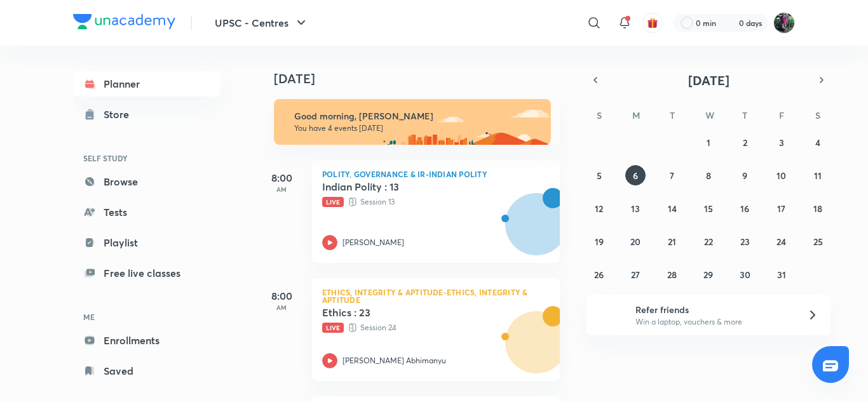 The width and height of the screenshot is (868, 402). What do you see at coordinates (124, 23) in the screenshot?
I see `a: Company Logo` at bounding box center [124, 23].